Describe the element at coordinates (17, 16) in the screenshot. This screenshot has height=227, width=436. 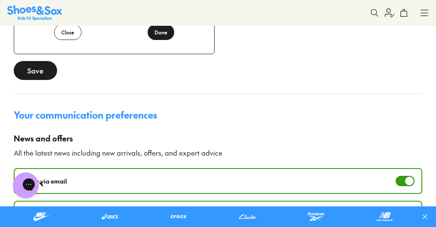
I see `button: Open gorgias live chat` at that location.